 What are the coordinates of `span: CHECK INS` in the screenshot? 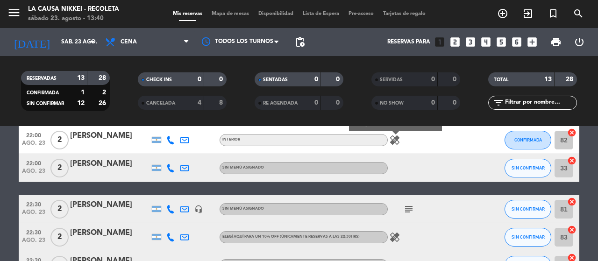 It's located at (159, 80).